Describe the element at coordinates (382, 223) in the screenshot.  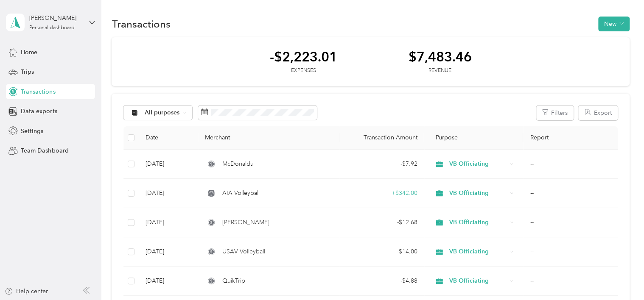
I see `div: - $12.68` at that location.